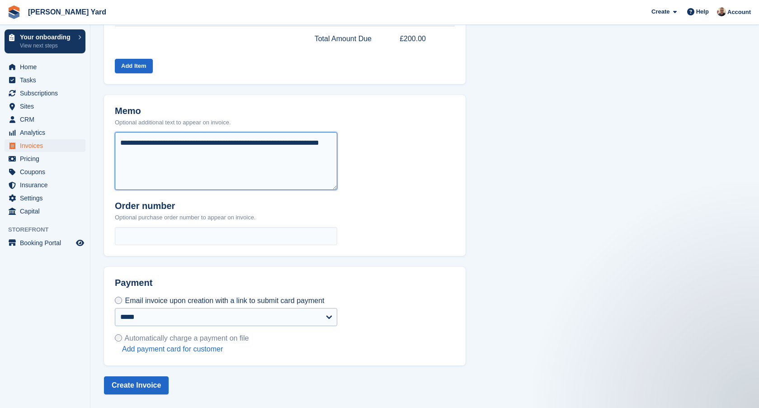  What do you see at coordinates (49, 230) in the screenshot?
I see `span: Storefront` at bounding box center [49, 230].